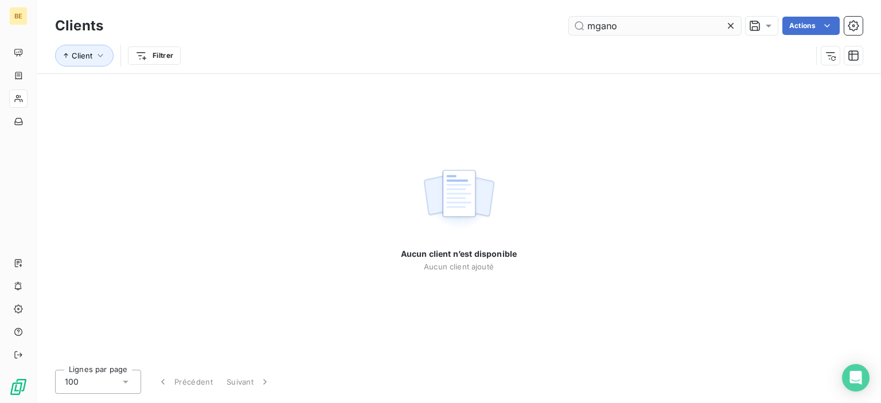 The width and height of the screenshot is (881, 403). I want to click on img: Logo LeanPay, so click(18, 387).